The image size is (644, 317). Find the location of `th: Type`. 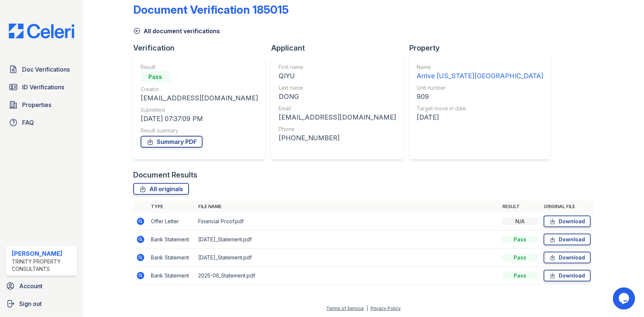

th: Type is located at coordinates (172, 207).